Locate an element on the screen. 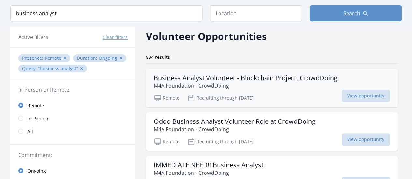 This screenshot has width=412, height=179. button: Search is located at coordinates (355, 13).